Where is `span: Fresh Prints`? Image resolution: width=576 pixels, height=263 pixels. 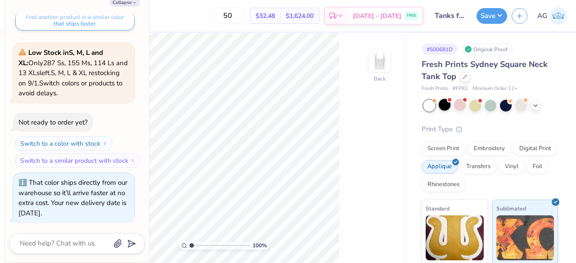 span: Fresh Prints is located at coordinates (435, 89).